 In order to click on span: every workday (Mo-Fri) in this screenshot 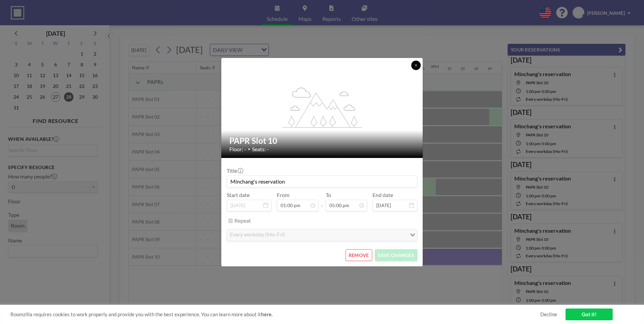, I will do `click(257, 235)`.